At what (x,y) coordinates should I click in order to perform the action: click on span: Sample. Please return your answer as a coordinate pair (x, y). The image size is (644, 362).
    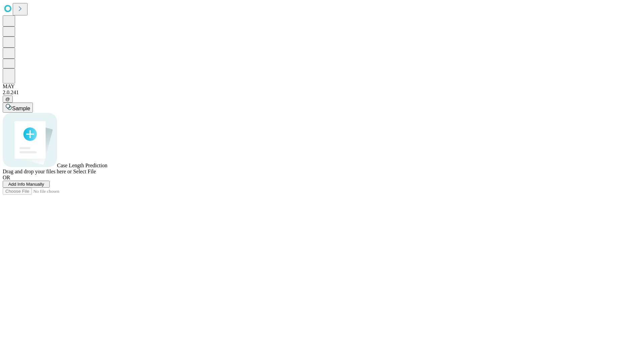
    Looking at the image, I should click on (21, 108).